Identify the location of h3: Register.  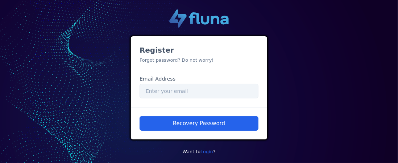
(199, 50).